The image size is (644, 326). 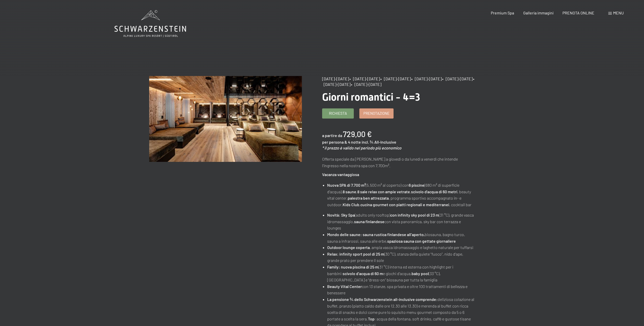 I want to click on span: PRENOTA ONLINE, so click(x=578, y=13).